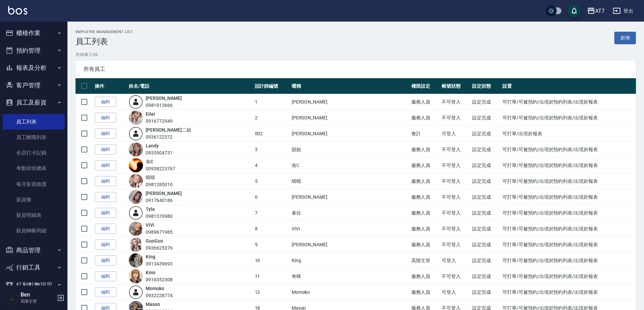 The height and width of the screenshot is (310, 644). Describe the element at coordinates (110, 86) in the screenshot. I see `th: 操作` at that location.